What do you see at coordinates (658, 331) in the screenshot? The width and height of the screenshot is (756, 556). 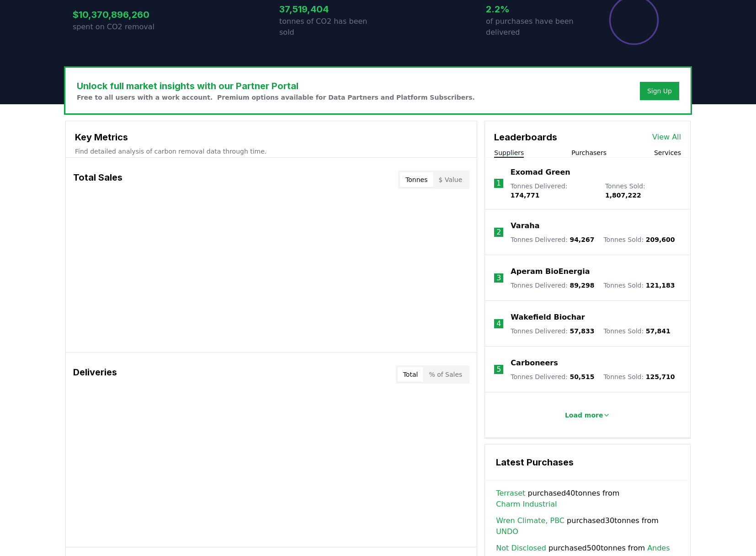 I see `span: 57,841` at bounding box center [658, 331].